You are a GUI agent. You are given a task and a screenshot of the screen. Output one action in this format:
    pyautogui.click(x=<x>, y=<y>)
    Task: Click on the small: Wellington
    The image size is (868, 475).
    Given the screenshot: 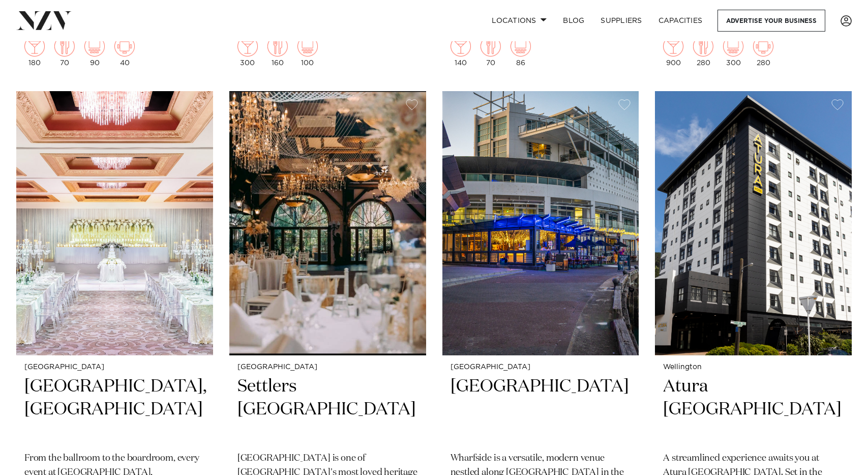 What is the action you would take?
    pyautogui.click(x=753, y=367)
    